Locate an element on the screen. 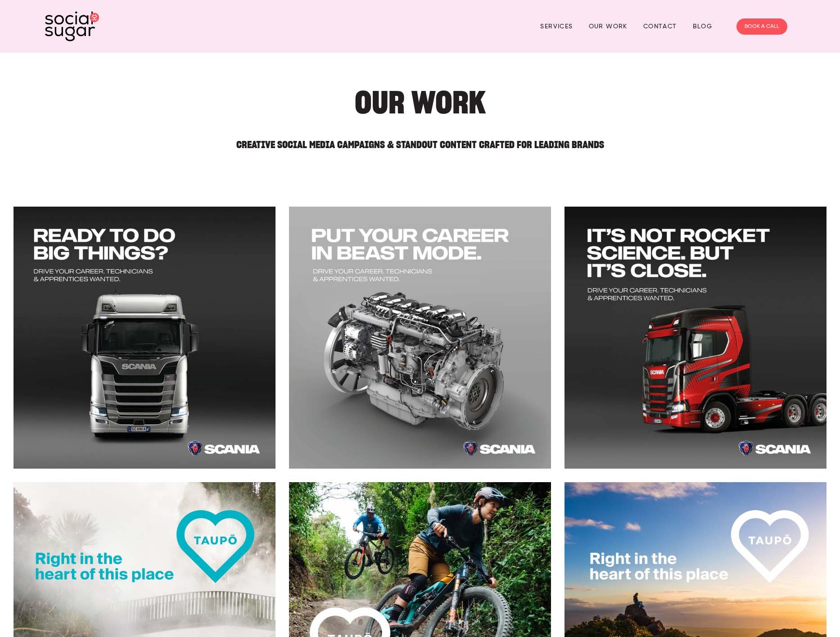 The width and height of the screenshot is (840, 637). img: SocialSugar is located at coordinates (72, 26).